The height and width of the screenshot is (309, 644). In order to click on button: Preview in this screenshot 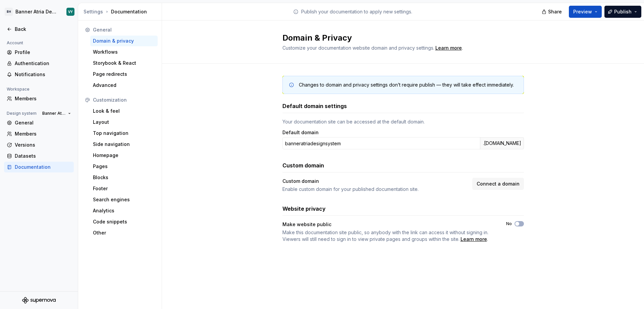, I will do `click(586, 12)`.